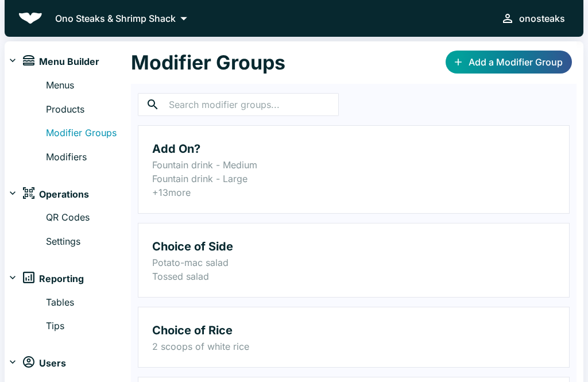 The width and height of the screenshot is (588, 382). What do you see at coordinates (88, 326) in the screenshot?
I see `a: Tips` at bounding box center [88, 326].